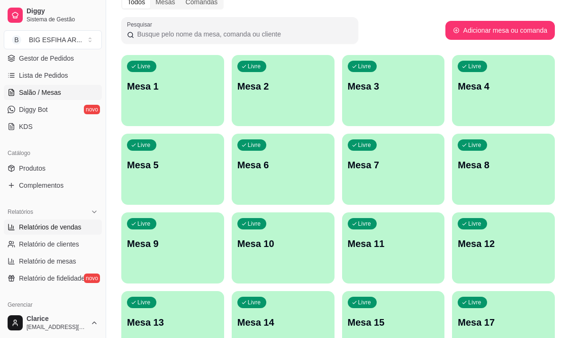 The width and height of the screenshot is (570, 338). What do you see at coordinates (393, 86) in the screenshot?
I see `p: Mesa 3` at bounding box center [393, 86].